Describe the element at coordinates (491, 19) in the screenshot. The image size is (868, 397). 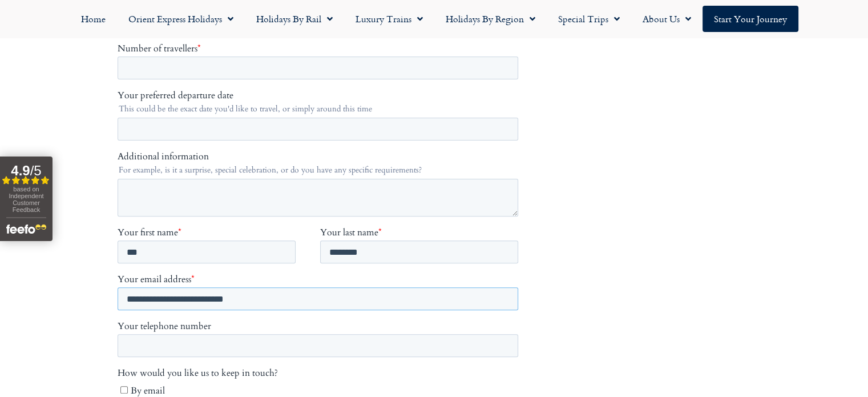
I see `a: Holidays by Region` at that location.